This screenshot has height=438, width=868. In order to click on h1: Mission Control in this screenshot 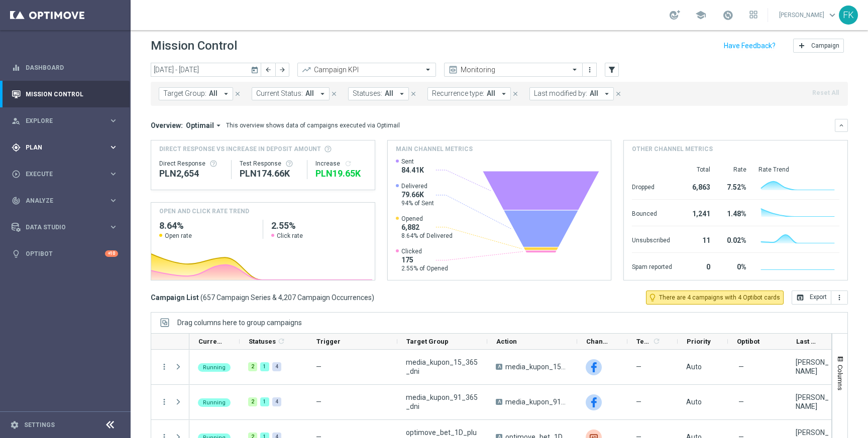, I will do `click(194, 46)`.